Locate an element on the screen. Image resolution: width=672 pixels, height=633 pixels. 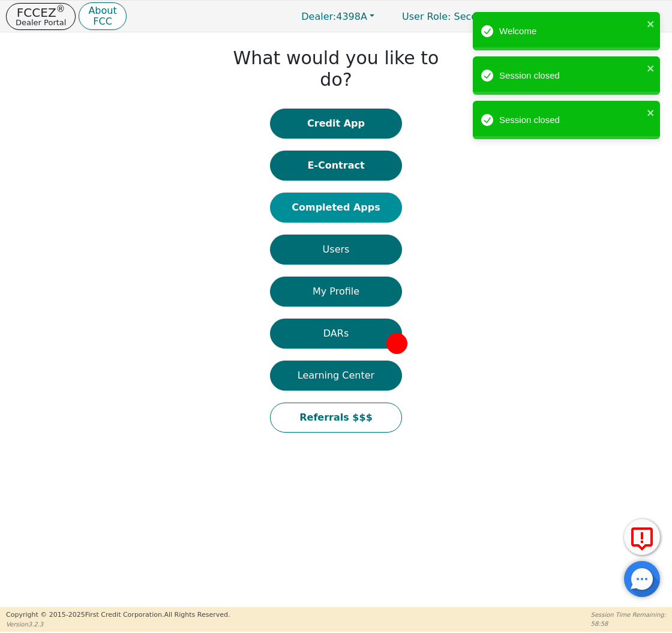
button: FCCEZ®Dealer Portal is located at coordinates (41, 16).